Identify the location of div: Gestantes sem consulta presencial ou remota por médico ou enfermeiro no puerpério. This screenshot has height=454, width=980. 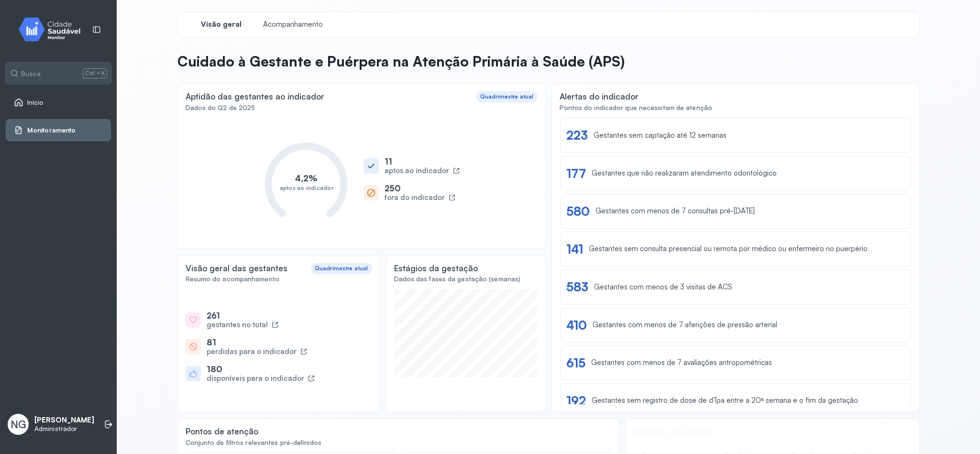
(728, 248).